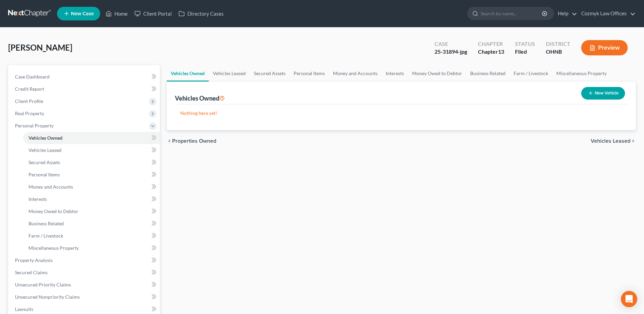 The image size is (644, 314). What do you see at coordinates (53, 211) in the screenshot?
I see `span: Money Owed to Debtor` at bounding box center [53, 211].